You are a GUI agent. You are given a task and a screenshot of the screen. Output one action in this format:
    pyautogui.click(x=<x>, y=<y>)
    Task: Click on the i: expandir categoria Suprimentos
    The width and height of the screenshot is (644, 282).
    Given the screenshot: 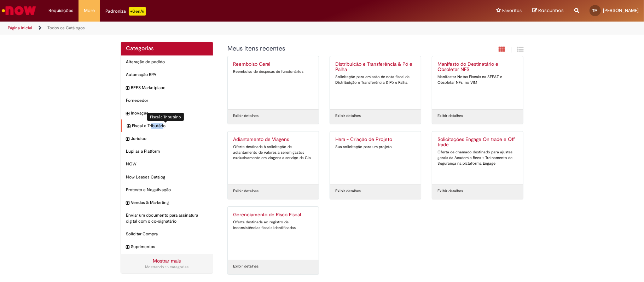 What is the action you would take?
    pyautogui.click(x=128, y=248)
    